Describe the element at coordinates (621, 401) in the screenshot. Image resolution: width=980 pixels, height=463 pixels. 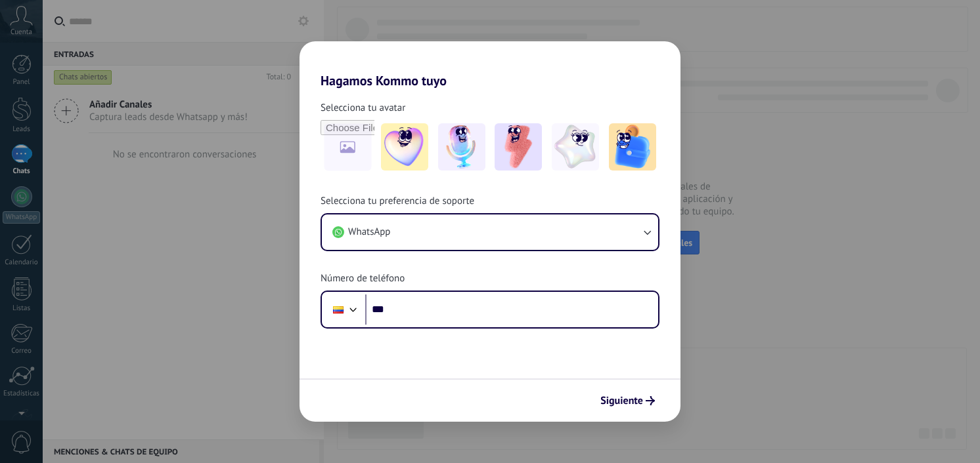
I see `span: Siguiente` at that location.